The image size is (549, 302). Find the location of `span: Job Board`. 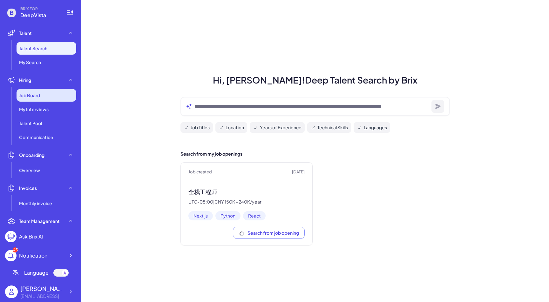

span: Job Board is located at coordinates (30, 95).